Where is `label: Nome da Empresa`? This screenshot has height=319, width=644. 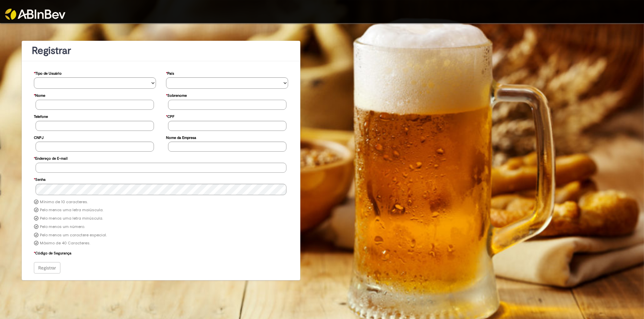
label: Nome da Empresa is located at coordinates (181, 137).